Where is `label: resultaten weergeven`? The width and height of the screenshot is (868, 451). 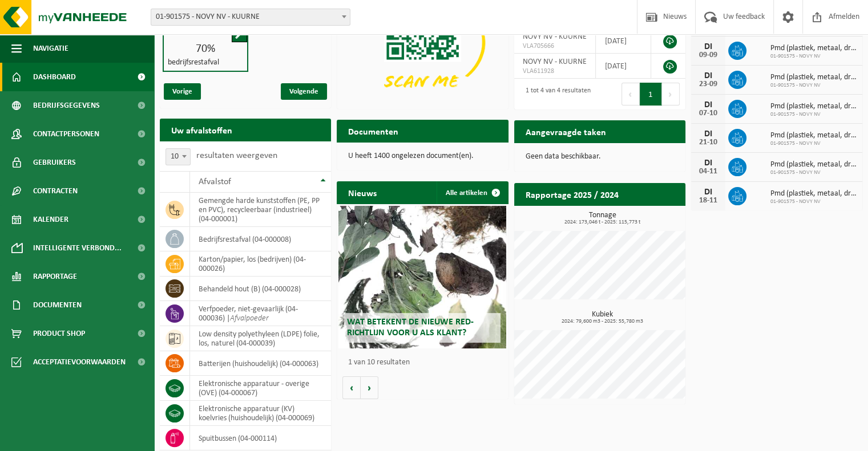
label: resultaten weergeven is located at coordinates (237, 156).